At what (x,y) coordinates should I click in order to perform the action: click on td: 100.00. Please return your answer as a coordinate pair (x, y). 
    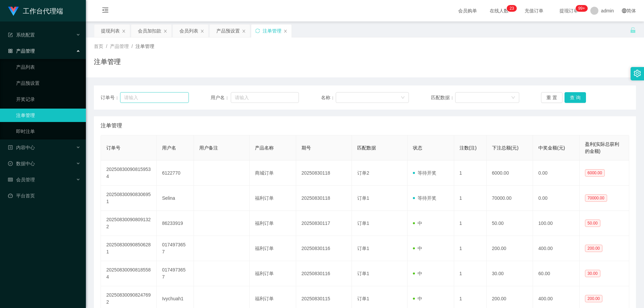
    Looking at the image, I should click on (556, 223).